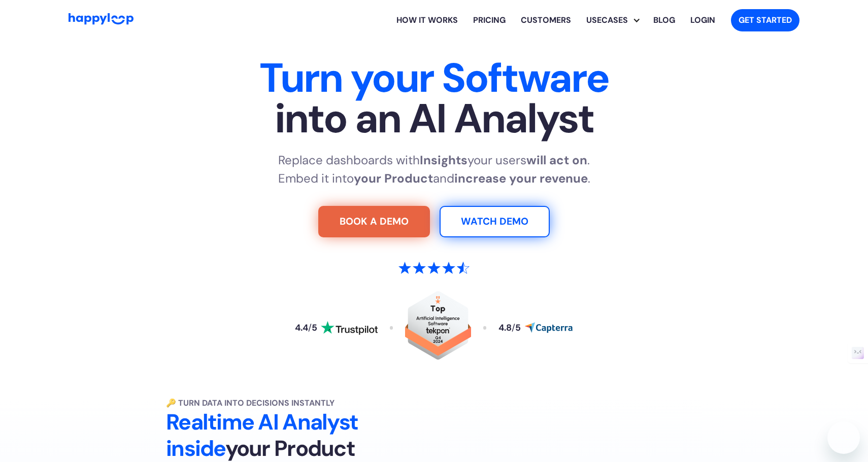 This screenshot has height=462, width=868. I want to click on div: 4.8 5, so click(509, 328).